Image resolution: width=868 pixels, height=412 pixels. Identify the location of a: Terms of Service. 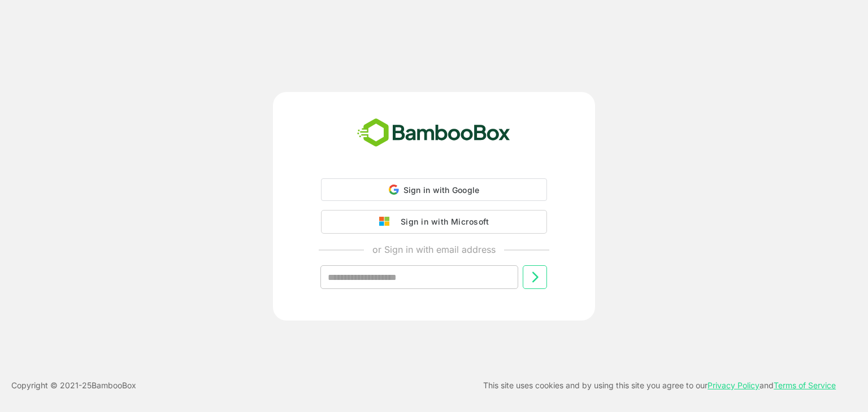
(804, 385).